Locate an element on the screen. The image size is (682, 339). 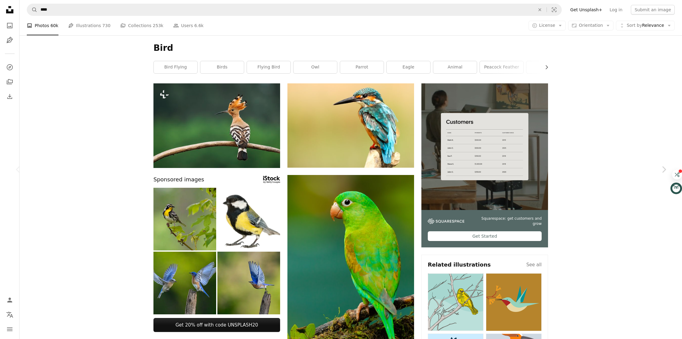
button: License is located at coordinates (547, 26).